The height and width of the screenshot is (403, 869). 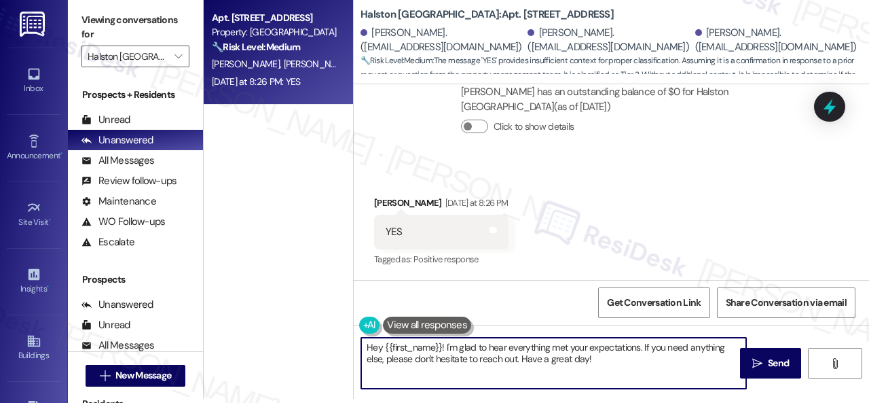 What do you see at coordinates (135, 27) in the screenshot?
I see `label: Viewing conversations for` at bounding box center [135, 27].